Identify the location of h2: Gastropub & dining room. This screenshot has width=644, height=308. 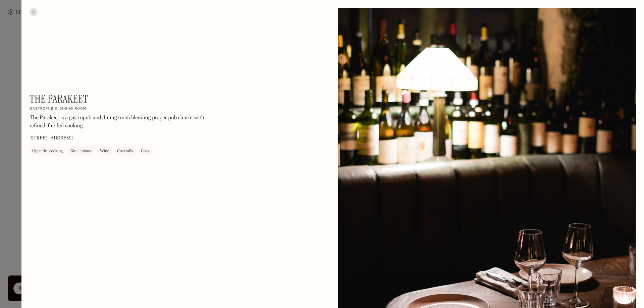
(58, 109).